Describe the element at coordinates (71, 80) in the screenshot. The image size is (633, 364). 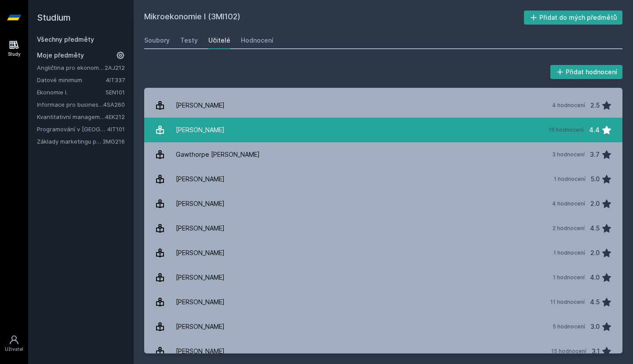
I see `a: Datové minimum` at that location.